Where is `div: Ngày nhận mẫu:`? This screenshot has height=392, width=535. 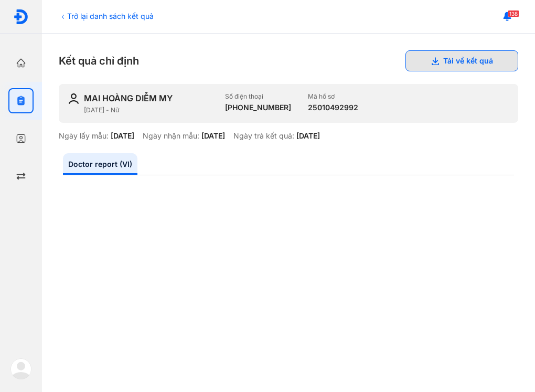 div: Ngày nhận mẫu: is located at coordinates (171, 136).